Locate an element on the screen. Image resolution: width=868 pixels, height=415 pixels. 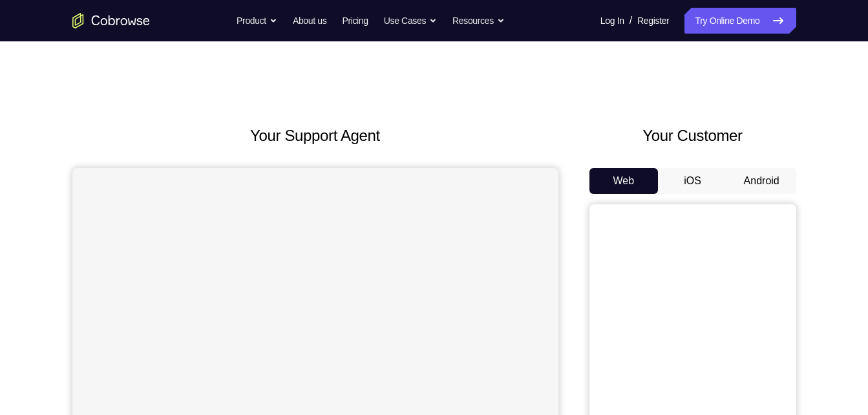
a: Log In is located at coordinates (612, 20).